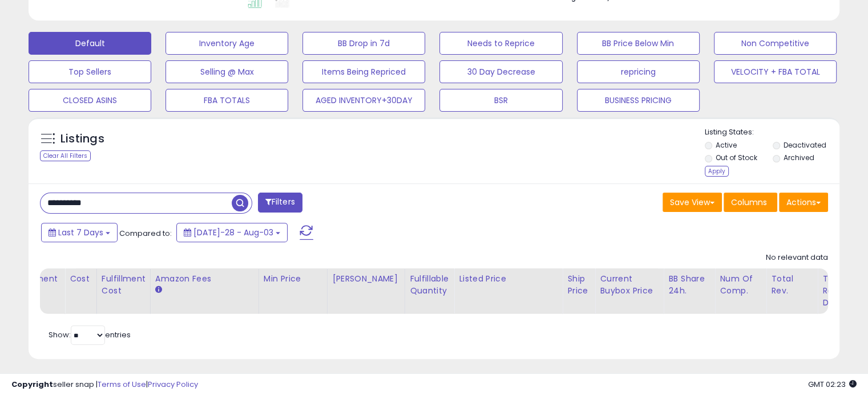 The image size is (868, 396). I want to click on span: Columns, so click(749, 202).